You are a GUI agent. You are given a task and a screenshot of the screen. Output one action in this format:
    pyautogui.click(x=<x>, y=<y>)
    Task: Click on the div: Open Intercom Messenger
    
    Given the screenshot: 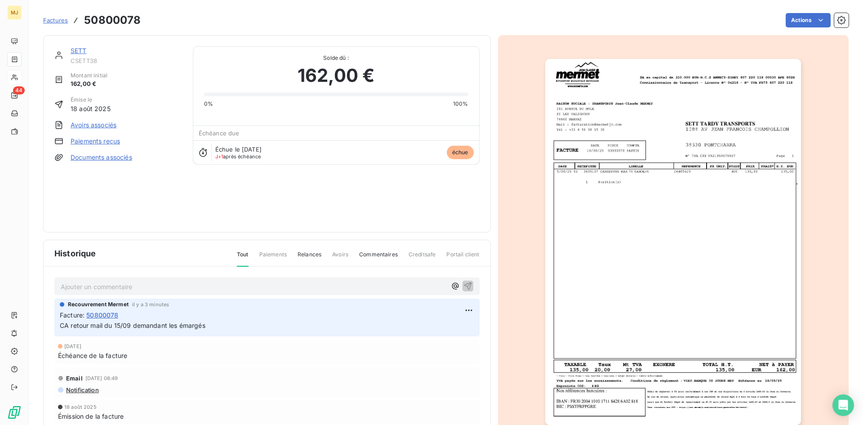 What is the action you would take?
    pyautogui.click(x=843, y=405)
    